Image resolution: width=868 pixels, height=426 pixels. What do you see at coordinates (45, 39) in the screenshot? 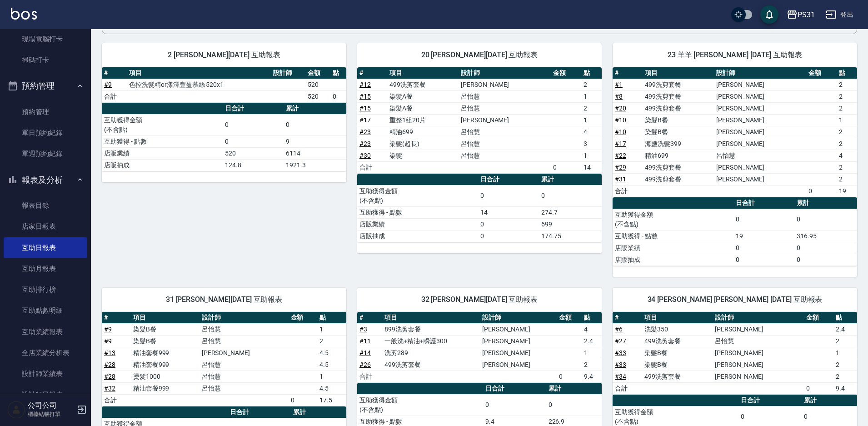
I see `a: 現場電腦打卡` at bounding box center [45, 39].